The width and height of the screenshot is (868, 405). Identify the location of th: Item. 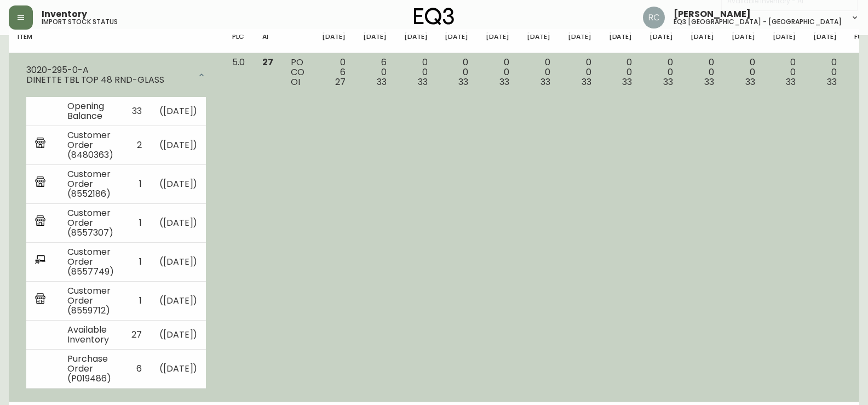
(116, 41).